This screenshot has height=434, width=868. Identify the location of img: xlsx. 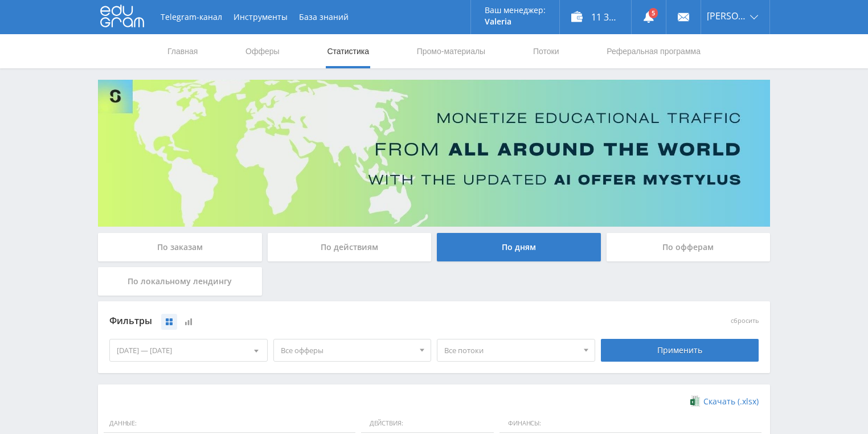
(694, 401).